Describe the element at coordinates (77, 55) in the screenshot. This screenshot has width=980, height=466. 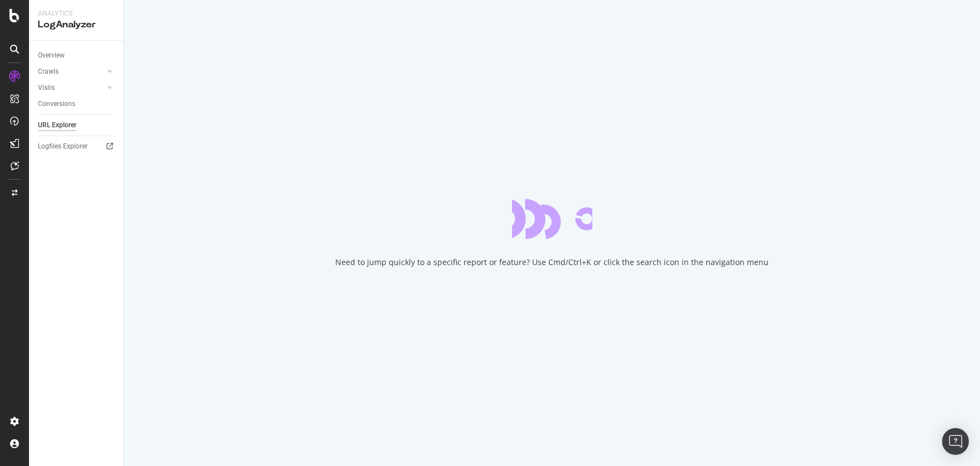
I see `a: Overview` at that location.